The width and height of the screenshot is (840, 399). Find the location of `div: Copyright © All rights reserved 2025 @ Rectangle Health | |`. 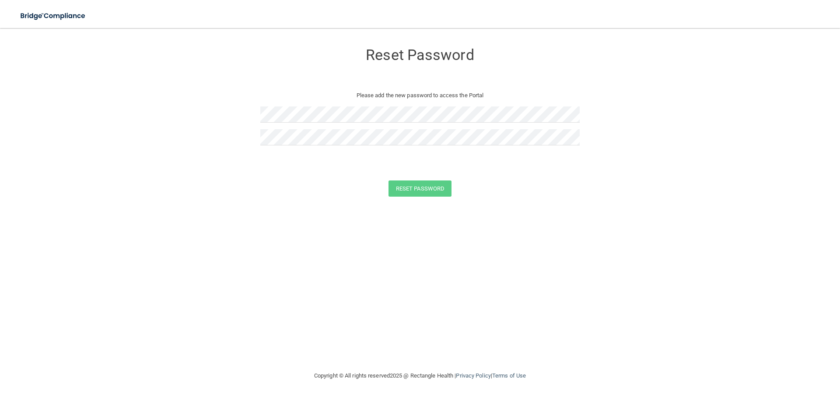

div: Copyright © All rights reserved 2025 @ Rectangle Health | | is located at coordinates (420, 375).